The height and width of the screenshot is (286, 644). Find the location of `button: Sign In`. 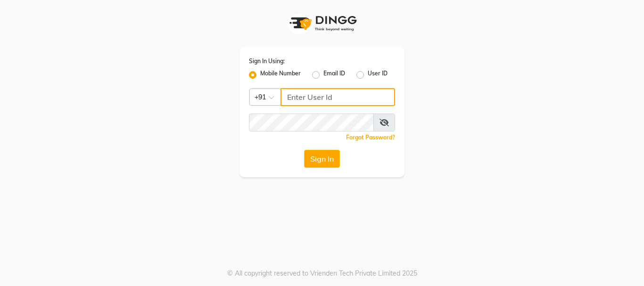

button: Sign In is located at coordinates (322, 159).